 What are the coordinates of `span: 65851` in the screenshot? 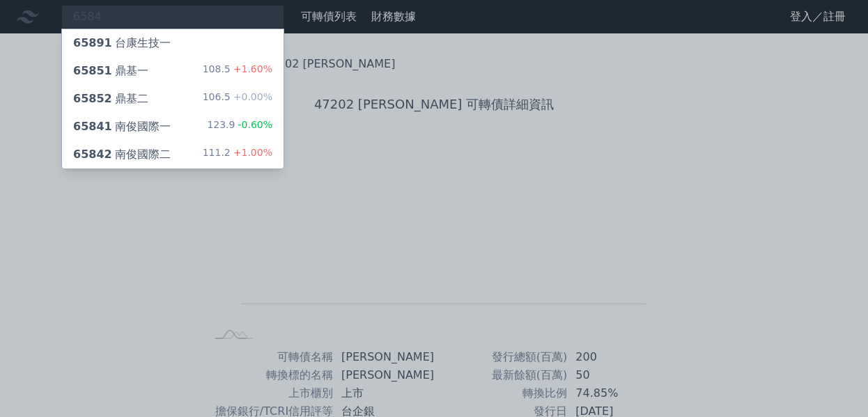 It's located at (93, 71).